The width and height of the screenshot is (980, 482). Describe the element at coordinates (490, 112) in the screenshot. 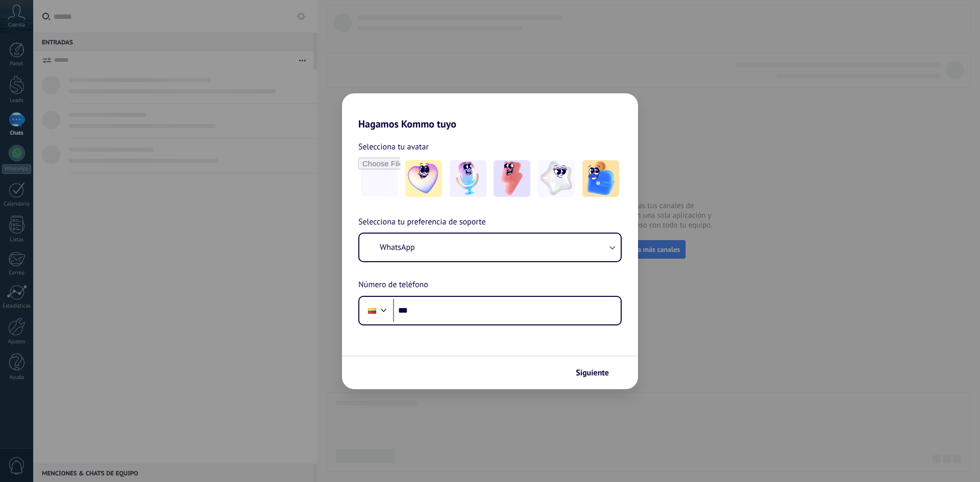

I see `h2: Hagamos Kommo tuyo` at that location.